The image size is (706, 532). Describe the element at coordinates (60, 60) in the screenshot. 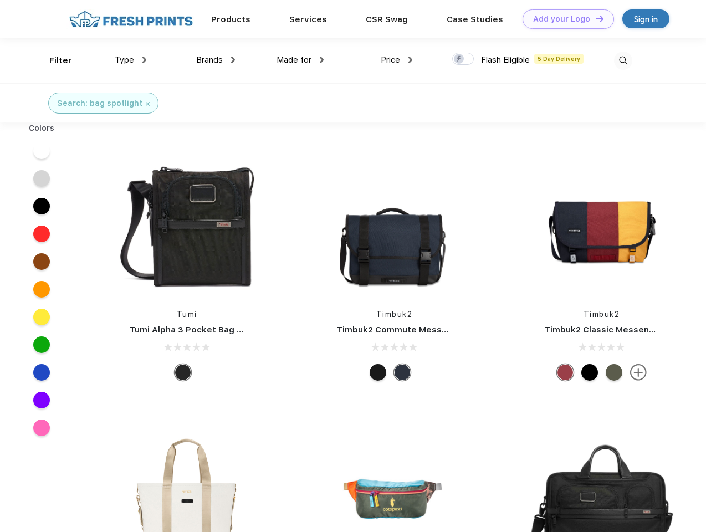

I see `div: Filter` at that location.